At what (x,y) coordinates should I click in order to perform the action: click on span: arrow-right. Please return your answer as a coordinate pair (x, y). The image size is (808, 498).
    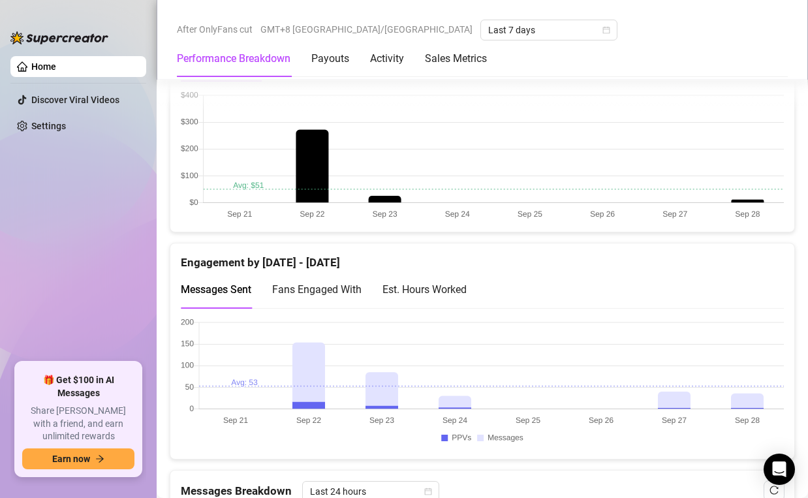
    Looking at the image, I should click on (100, 459).